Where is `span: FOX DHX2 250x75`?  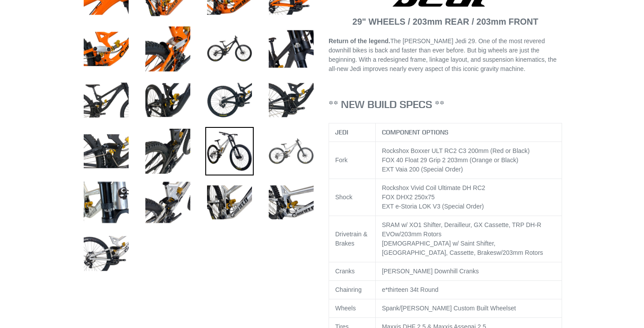
span: FOX DHX2 250x75 is located at coordinates (409, 197).